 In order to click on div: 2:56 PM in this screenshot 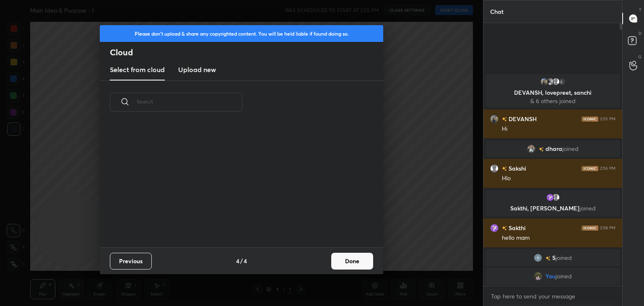, I will do `click(607, 169)`.